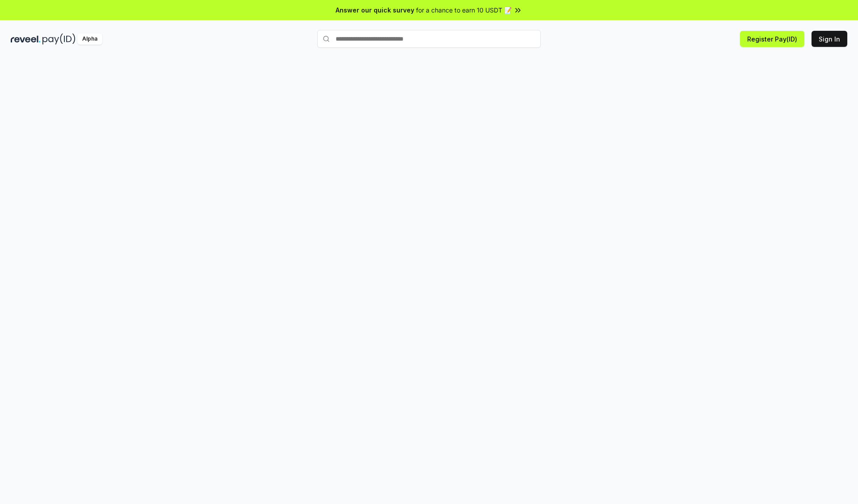  Describe the element at coordinates (375, 10) in the screenshot. I see `span: Answer our quick survey` at that location.